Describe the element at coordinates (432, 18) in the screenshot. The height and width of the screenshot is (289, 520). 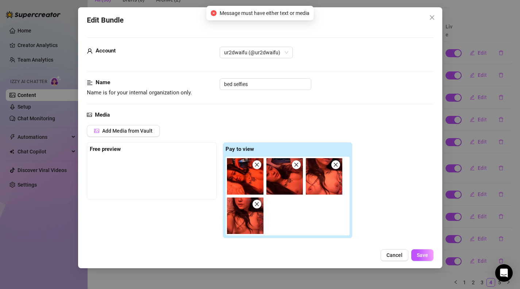
I see `button: Close` at that location.